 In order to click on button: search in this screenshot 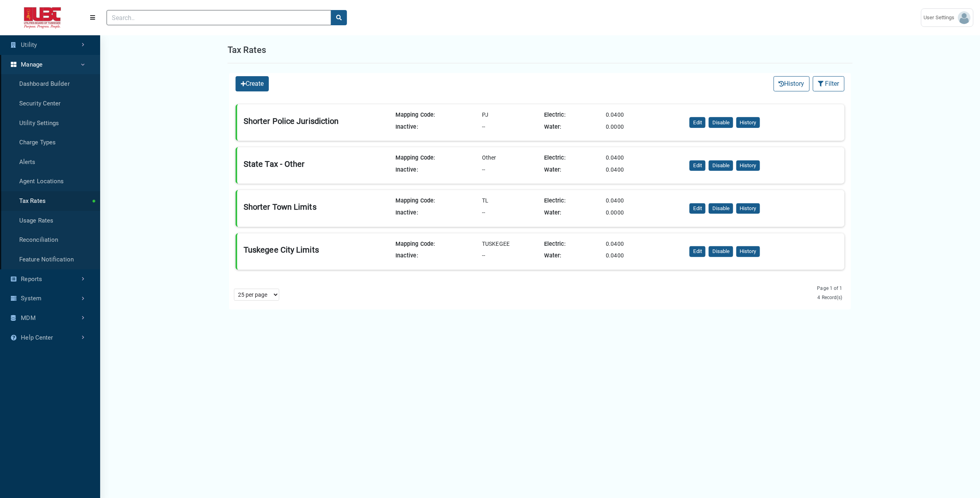, I will do `click(339, 17)`.